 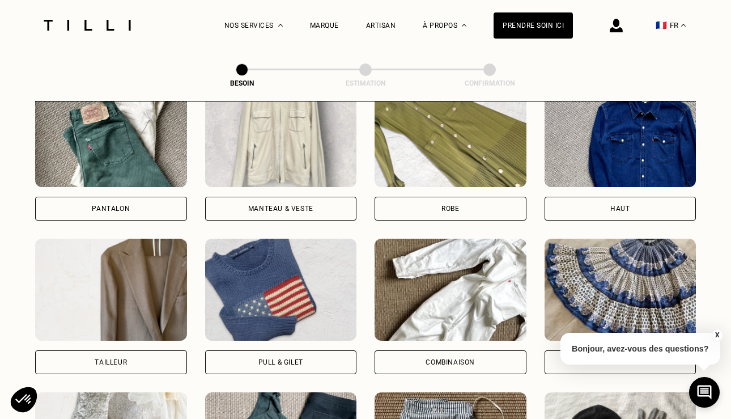 I want to click on img: Menu déroulant, so click(x=280, y=25).